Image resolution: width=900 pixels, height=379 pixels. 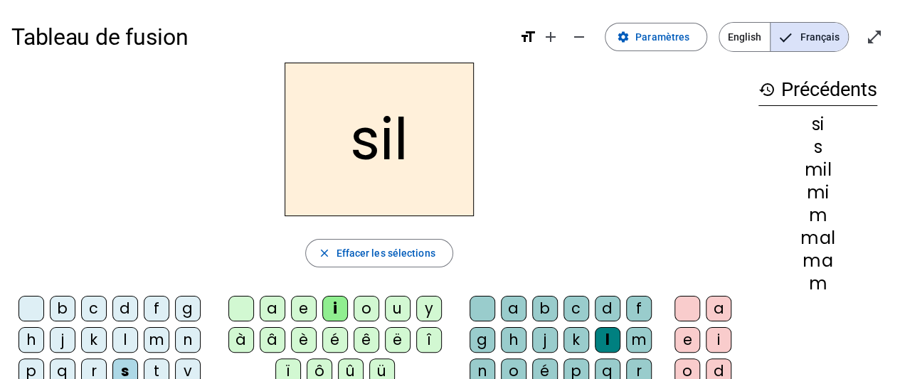 I want to click on div: mil, so click(x=817, y=170).